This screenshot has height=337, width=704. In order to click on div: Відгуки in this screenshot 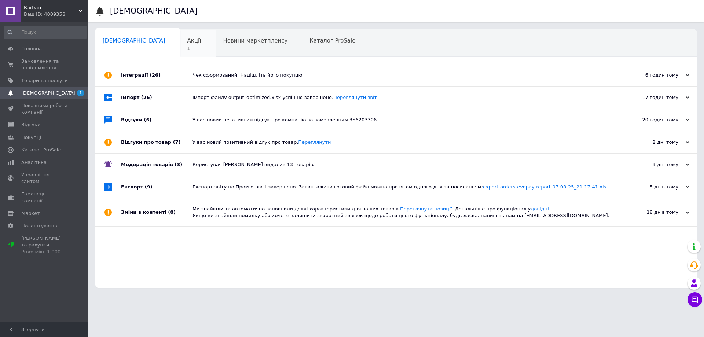, I will do `click(157, 120)`.